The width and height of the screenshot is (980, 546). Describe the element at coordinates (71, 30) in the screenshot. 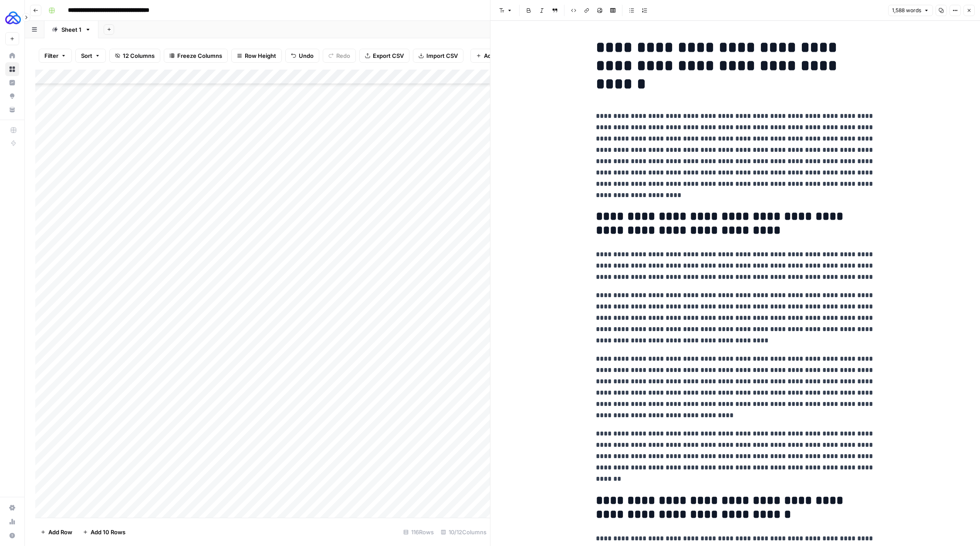

I see `a: Sheet 1` at that location.